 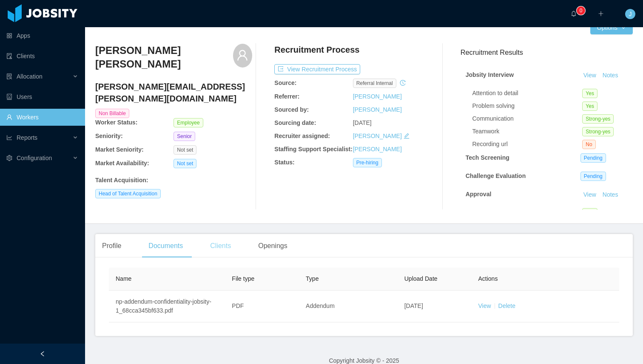 What do you see at coordinates (302, 136) in the screenshot?
I see `b: Recruiter assigned:` at bounding box center [302, 136].